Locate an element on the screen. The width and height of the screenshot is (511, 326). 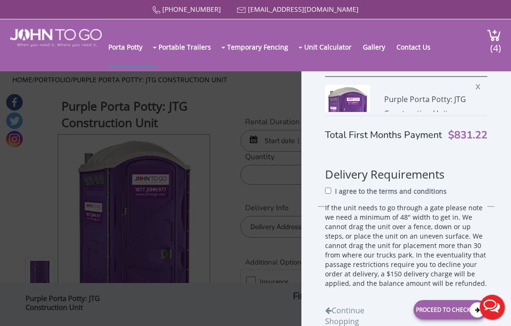
a: Contact Us is located at coordinates (418, 47).